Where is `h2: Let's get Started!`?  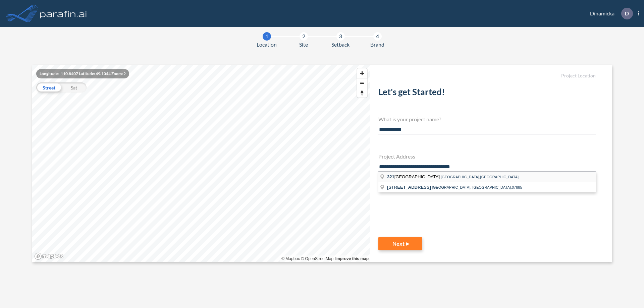
h2: Let's get Started! is located at coordinates (487, 93).